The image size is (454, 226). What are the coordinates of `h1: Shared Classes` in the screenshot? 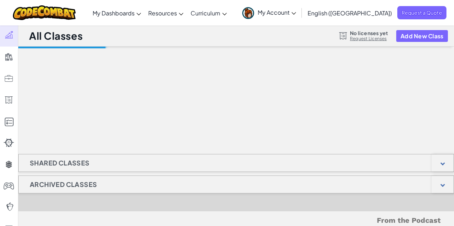 It's located at (60, 163).